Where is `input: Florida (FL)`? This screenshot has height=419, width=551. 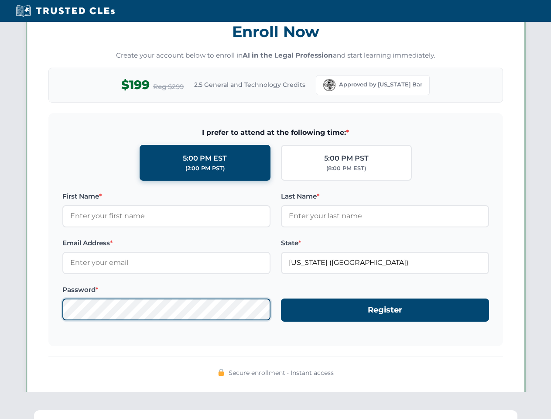 input: Florida (FL) is located at coordinates (385, 263).